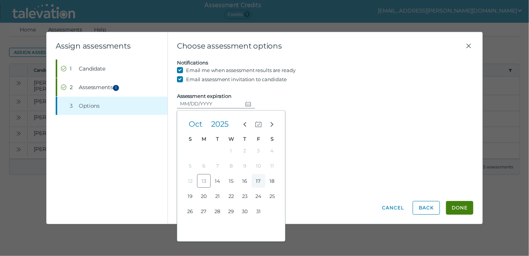 This screenshot has width=529, height=256. Describe the element at coordinates (204, 211) in the screenshot. I see `button: Monday, October 27, 2025` at that location.